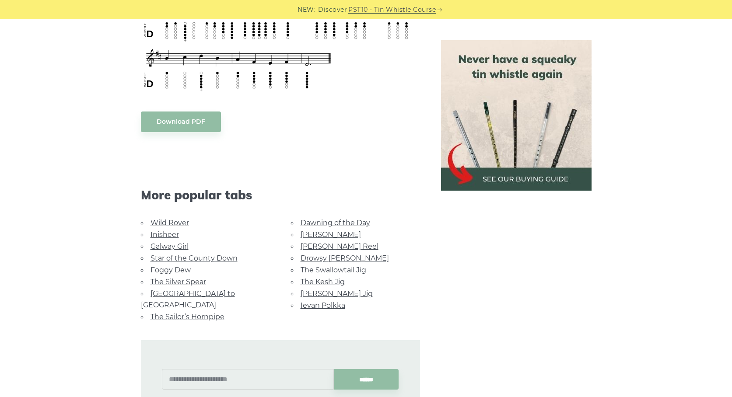  Describe the element at coordinates (333, 10) in the screenshot. I see `span: Discover` at that location.